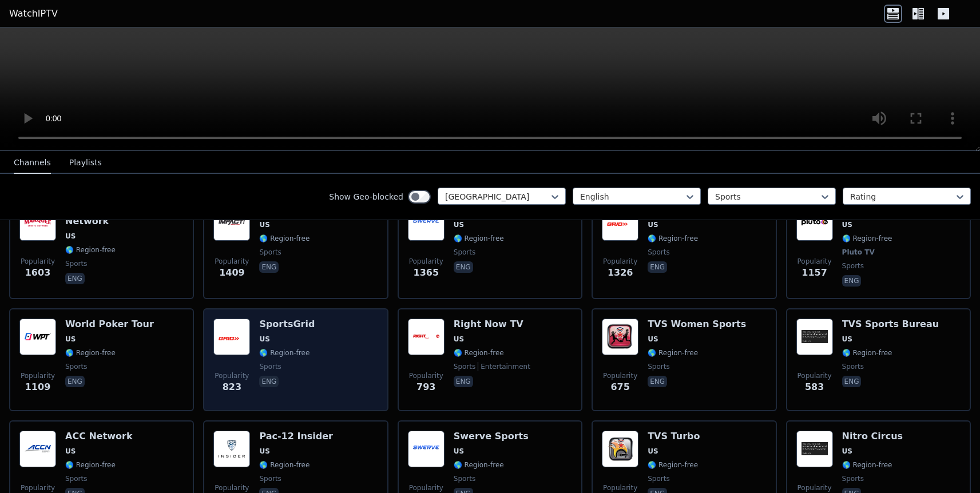  I want to click on h6: Swerve Sports, so click(491, 437).